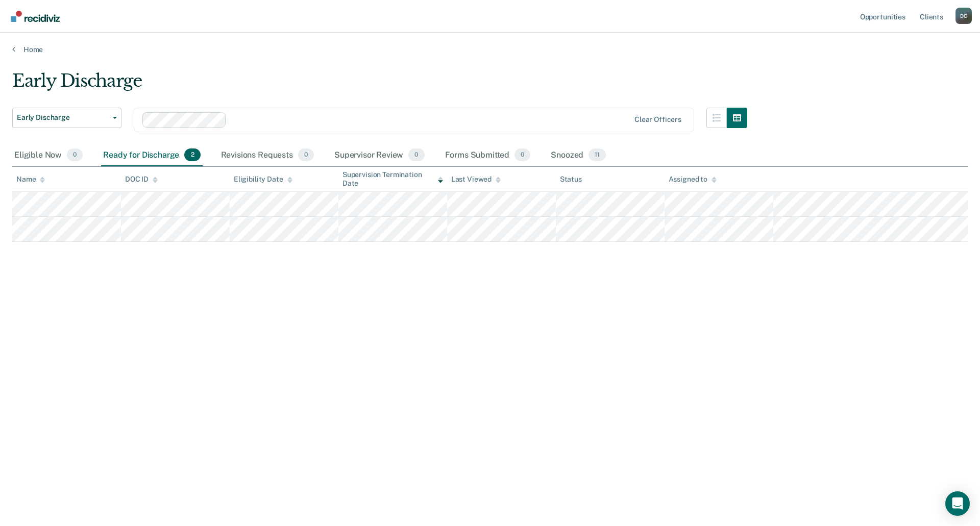 Image resolution: width=980 pixels, height=526 pixels. I want to click on div: Last Viewed, so click(476, 179).